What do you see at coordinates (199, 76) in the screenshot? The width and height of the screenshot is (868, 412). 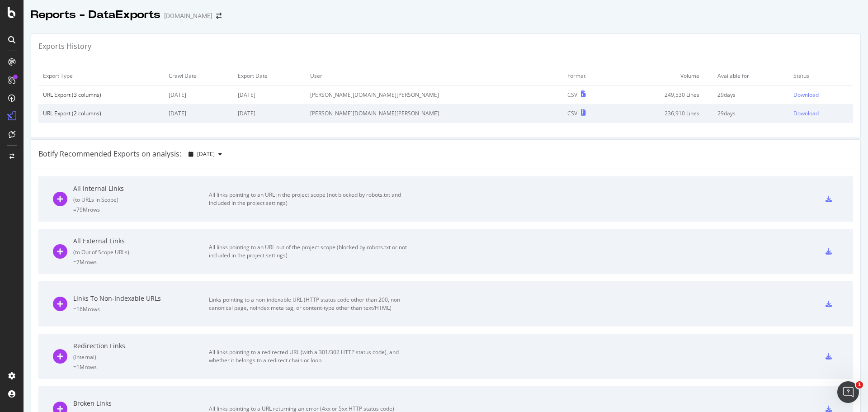 I see `td: Crawl Date` at bounding box center [199, 76].